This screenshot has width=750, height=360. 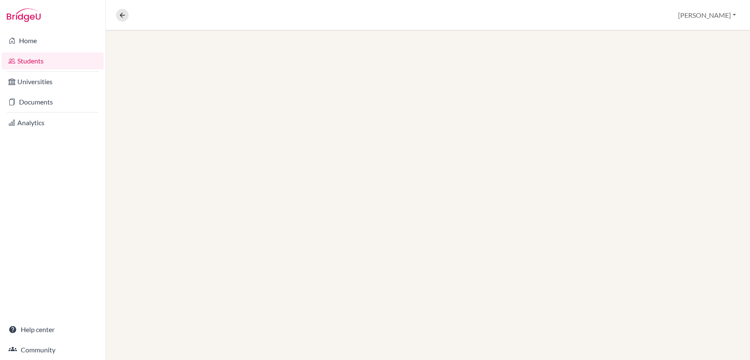 What do you see at coordinates (52, 82) in the screenshot?
I see `a: Universities` at bounding box center [52, 82].